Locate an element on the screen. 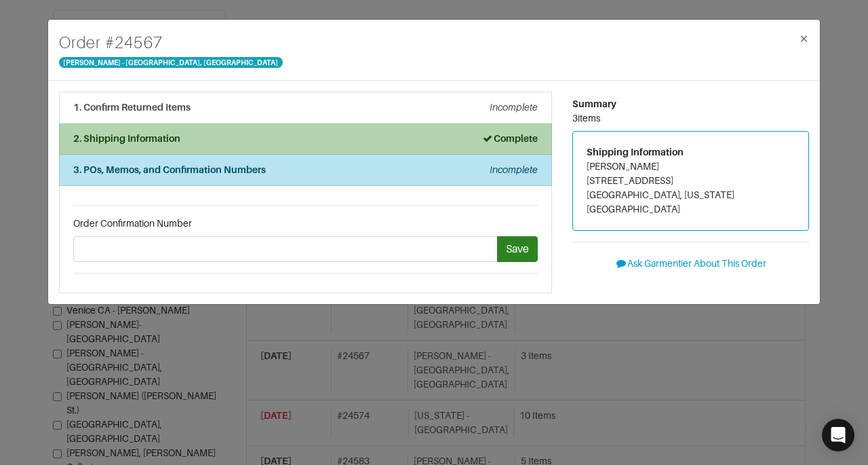 The height and width of the screenshot is (465, 868). div: Summary is located at coordinates (690, 104).